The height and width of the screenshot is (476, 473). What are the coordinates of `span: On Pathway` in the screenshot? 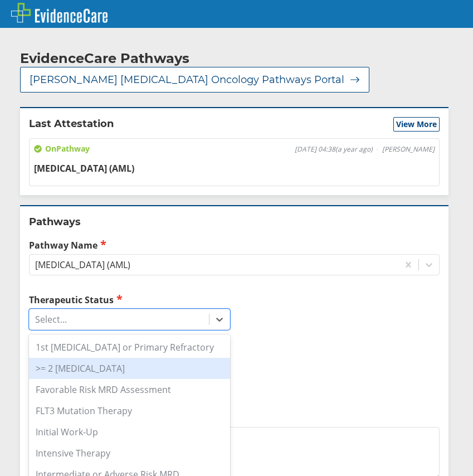 It's located at (62, 149).